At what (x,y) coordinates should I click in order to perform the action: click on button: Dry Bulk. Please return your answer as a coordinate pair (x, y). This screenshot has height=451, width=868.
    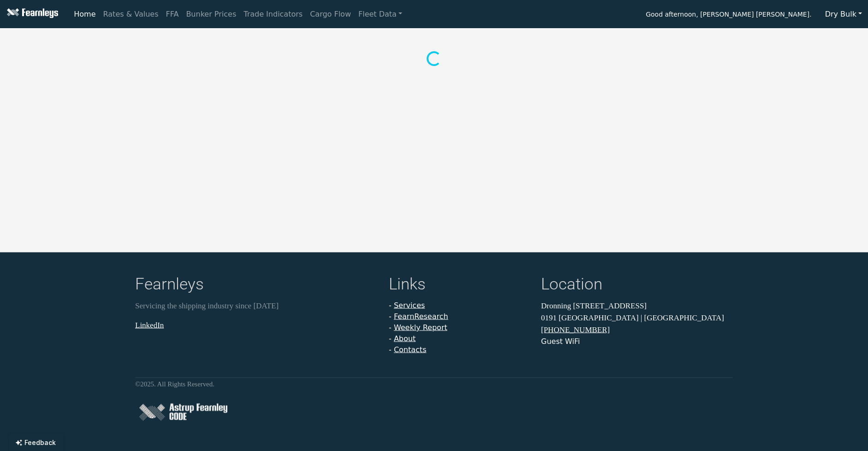
    Looking at the image, I should click on (844, 14).